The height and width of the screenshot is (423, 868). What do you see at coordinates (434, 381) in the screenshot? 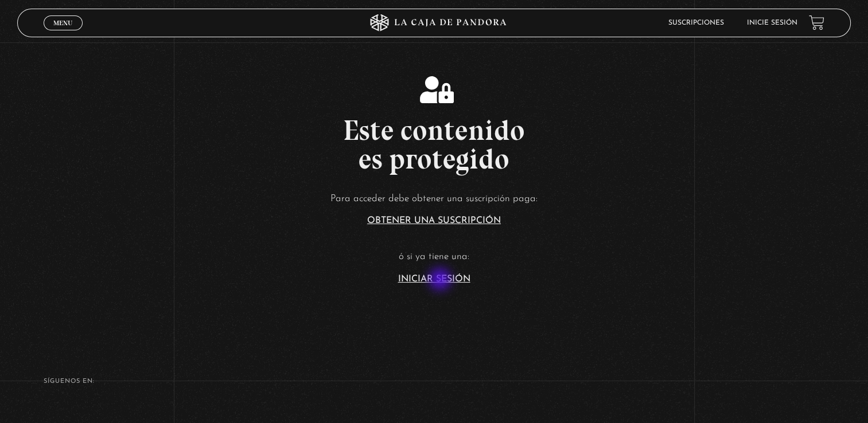
I see `h4: SÍguenos en:` at bounding box center [434, 381].